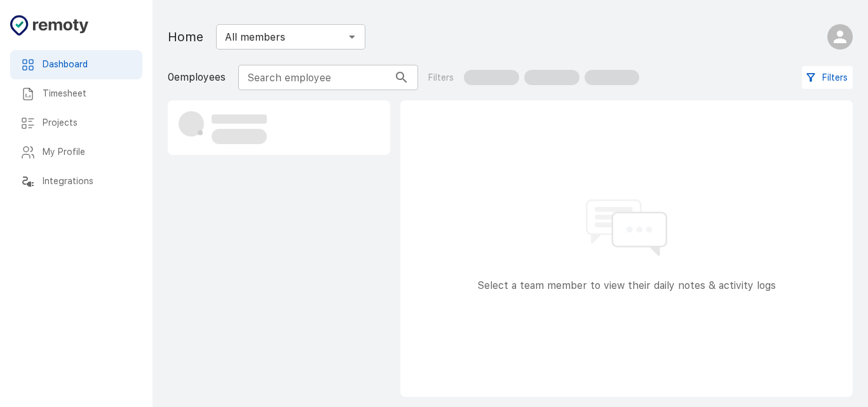 Image resolution: width=868 pixels, height=407 pixels. Describe the element at coordinates (77, 123) in the screenshot. I see `div: Projects` at that location.